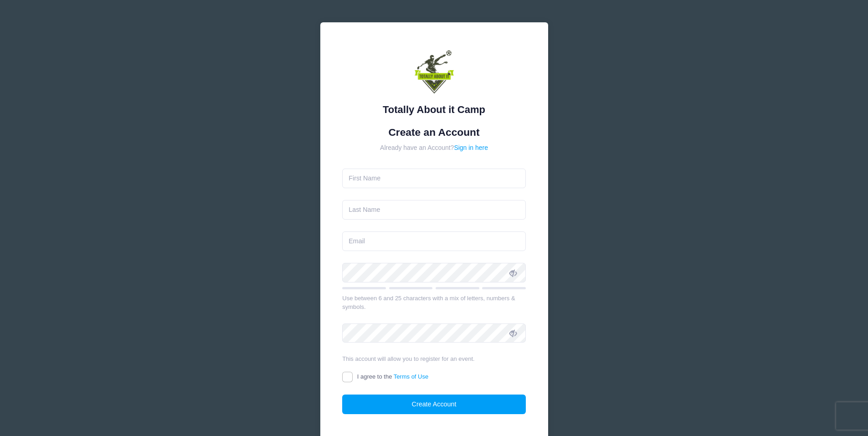  I want to click on input: First Name, so click(434, 178).